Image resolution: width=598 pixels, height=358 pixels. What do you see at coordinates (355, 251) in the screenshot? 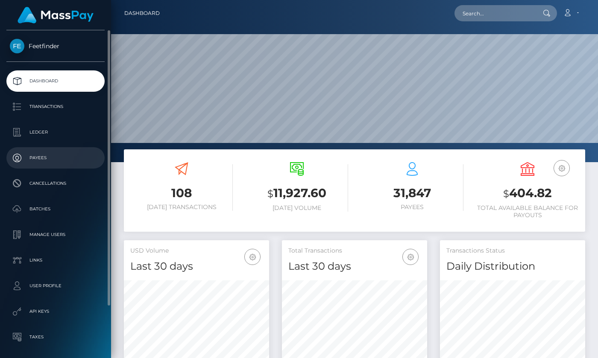
I see `h5: Total Transactions` at bounding box center [355, 251].